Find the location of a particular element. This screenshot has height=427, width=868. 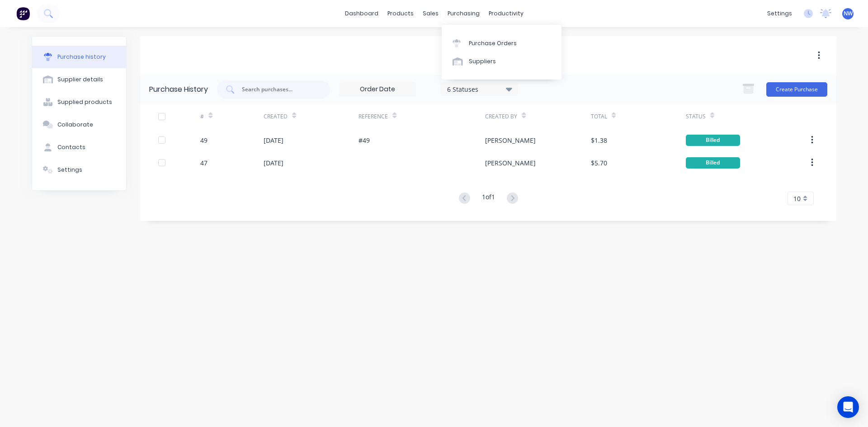

div: Purchase History is located at coordinates (179, 90).